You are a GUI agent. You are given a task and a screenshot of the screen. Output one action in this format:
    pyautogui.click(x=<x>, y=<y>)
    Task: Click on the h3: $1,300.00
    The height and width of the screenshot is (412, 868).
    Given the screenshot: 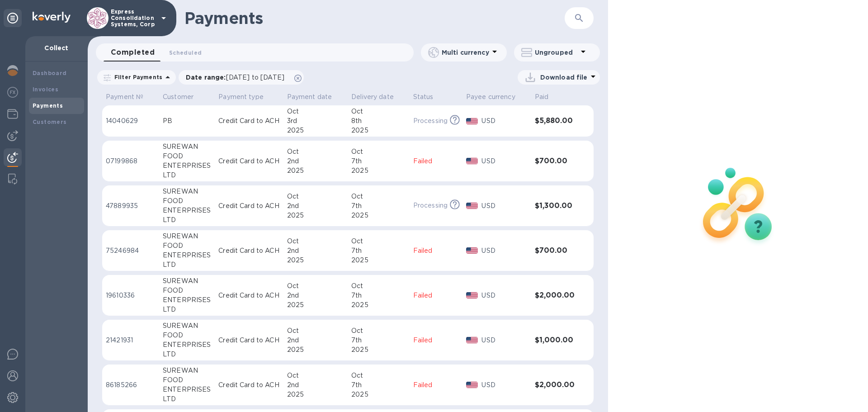 What is the action you would take?
    pyautogui.click(x=555, y=206)
    